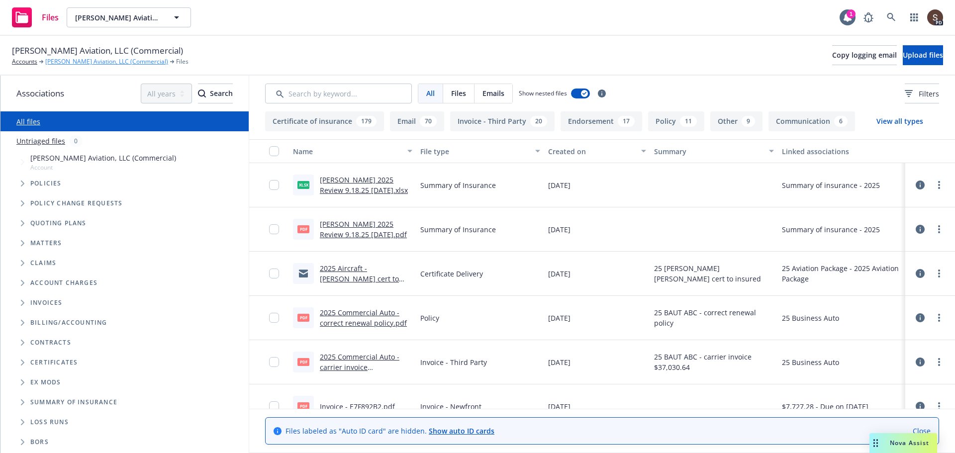 The height and width of the screenshot is (453, 955). I want to click on button: Certificate of insurance, so click(324, 121).